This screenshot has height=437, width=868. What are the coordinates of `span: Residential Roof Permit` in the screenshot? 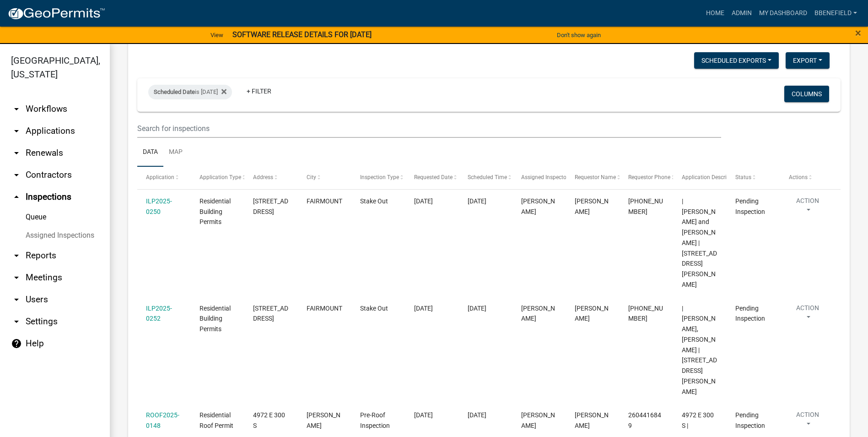 It's located at (216, 420).